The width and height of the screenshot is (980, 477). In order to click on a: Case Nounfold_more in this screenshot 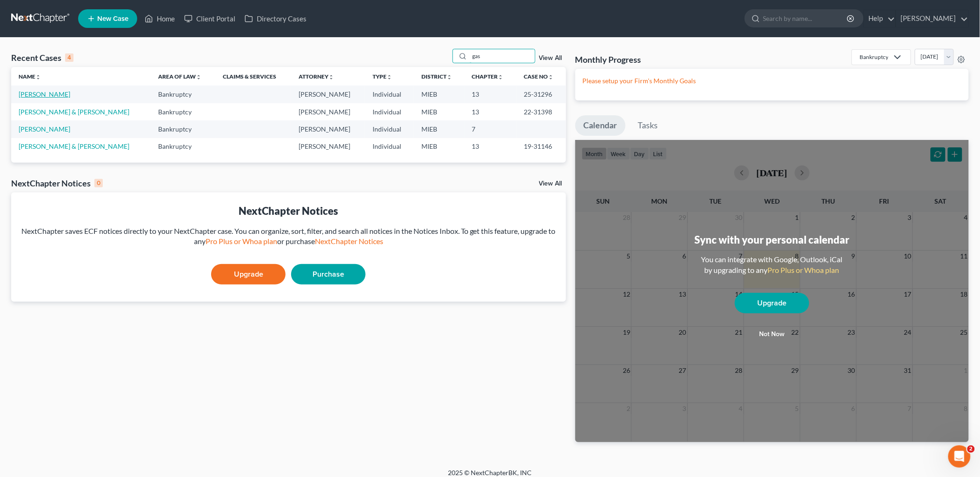, I will do `click(539, 76)`.